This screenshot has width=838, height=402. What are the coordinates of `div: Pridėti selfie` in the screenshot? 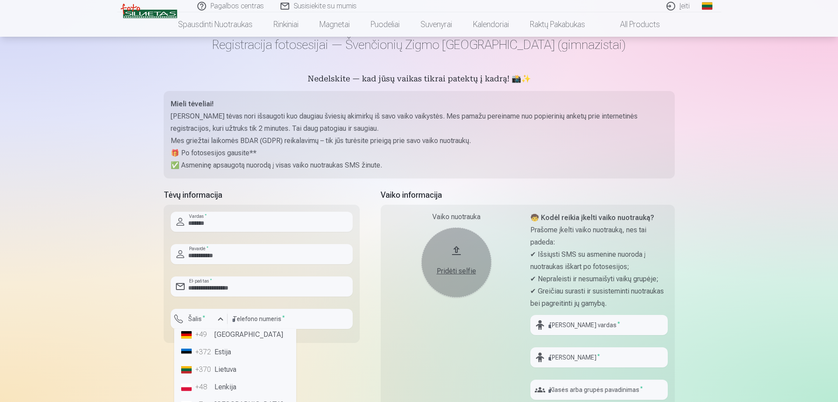 It's located at (457, 271).